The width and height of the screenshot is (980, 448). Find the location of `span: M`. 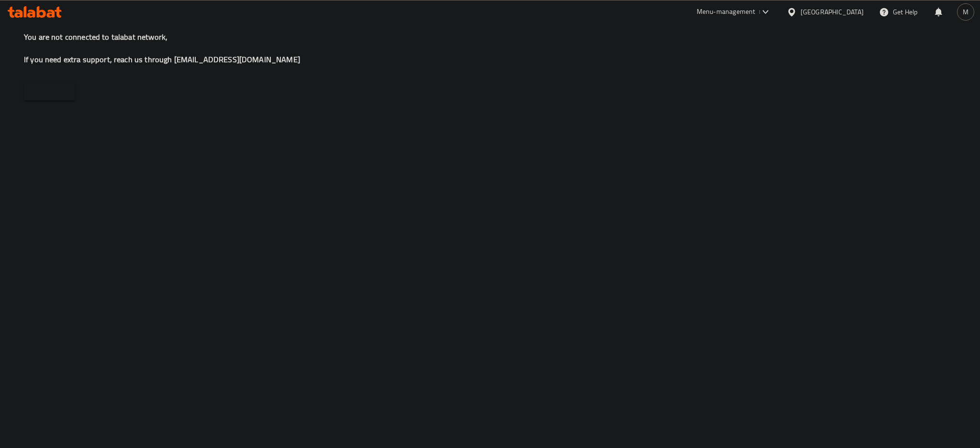

span: M is located at coordinates (965, 12).